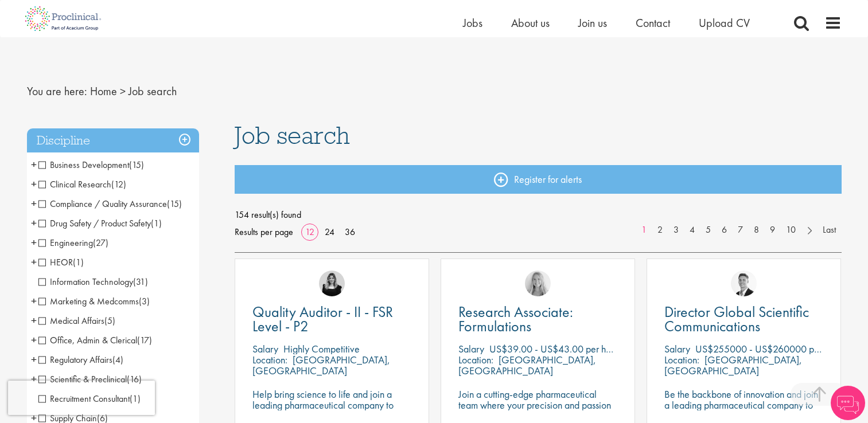  I want to click on a: George Watson, so click(743, 283).